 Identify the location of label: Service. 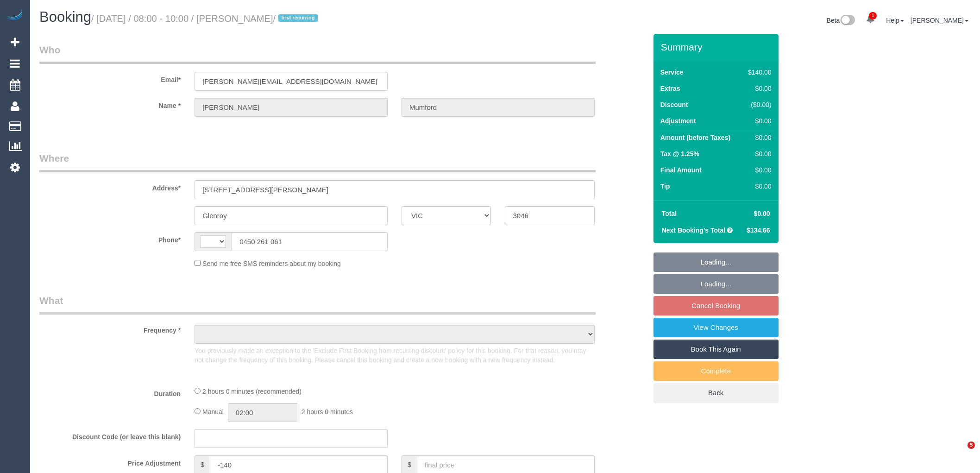
(672, 72).